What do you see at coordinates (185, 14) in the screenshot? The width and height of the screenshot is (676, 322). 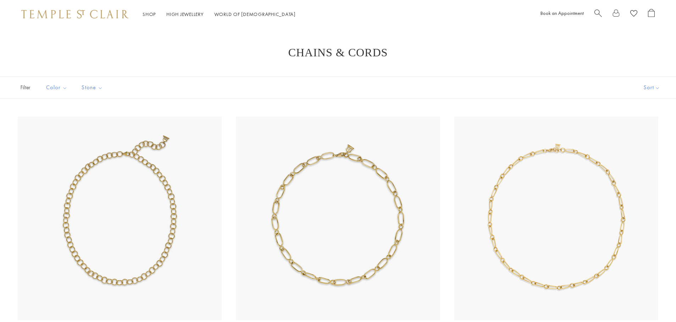 I see `a: High JewelleryHigh Jewellery` at bounding box center [185, 14].